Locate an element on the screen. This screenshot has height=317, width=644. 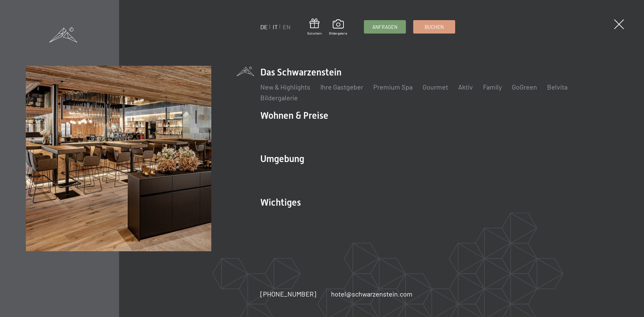
a: EN is located at coordinates (287, 27).